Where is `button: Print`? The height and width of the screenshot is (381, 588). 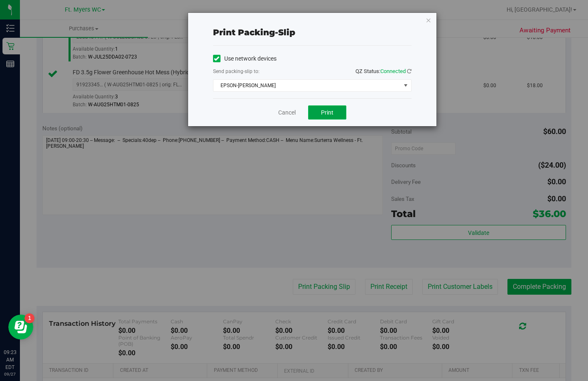
button: Print is located at coordinates (328, 113).